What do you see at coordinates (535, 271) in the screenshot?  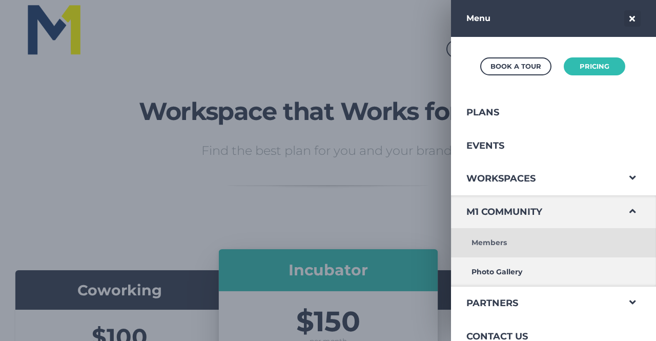 I see `a: Photo Gallery` at bounding box center [535, 271].